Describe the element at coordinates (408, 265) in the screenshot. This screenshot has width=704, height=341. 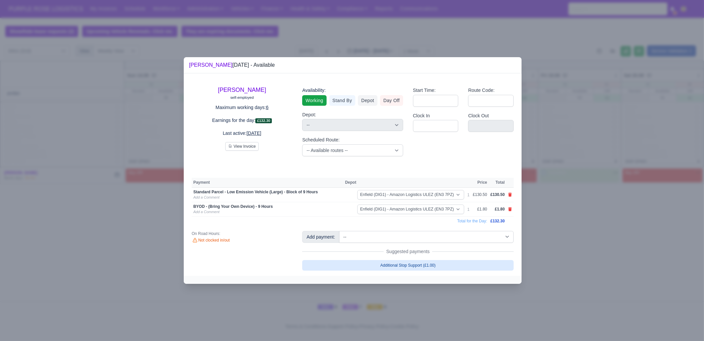
I see `a: Additional Stop Support (£1.00)` at that location.